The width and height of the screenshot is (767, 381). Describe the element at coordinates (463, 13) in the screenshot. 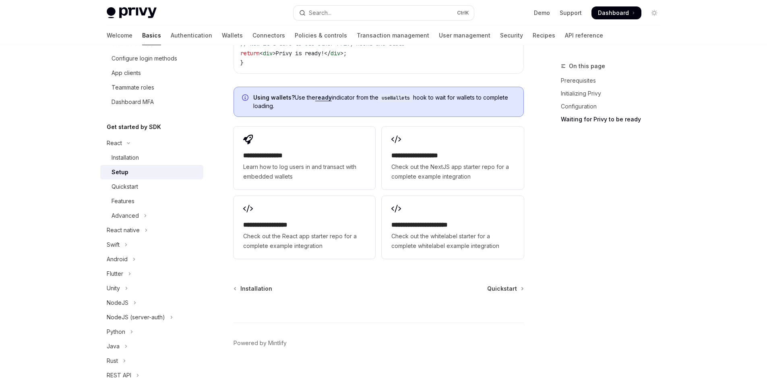

I see `span: Ctrl K` at that location.